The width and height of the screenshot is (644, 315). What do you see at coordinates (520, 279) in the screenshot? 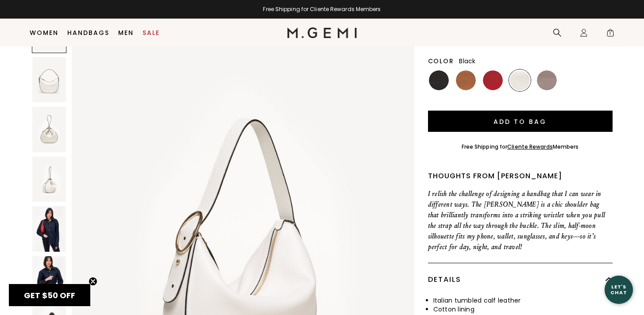
I see `div: Details` at bounding box center [520, 279].